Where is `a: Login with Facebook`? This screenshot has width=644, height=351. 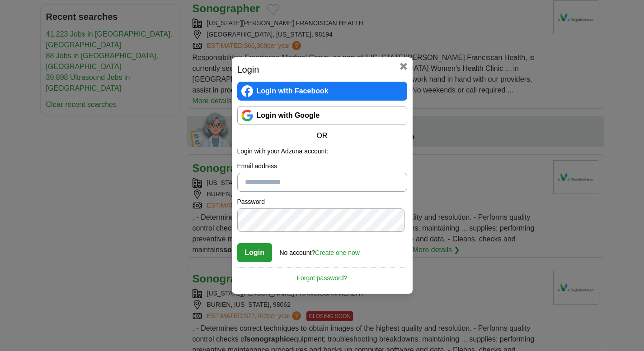 a: Login with Facebook is located at coordinates (322, 91).